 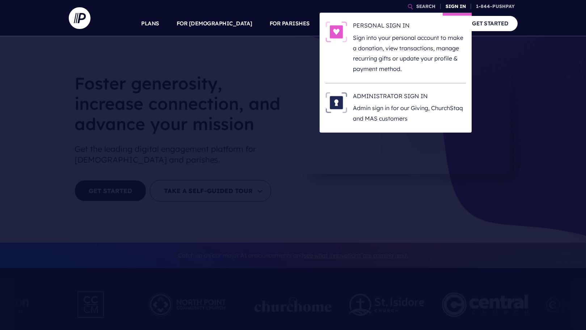 What do you see at coordinates (490, 23) in the screenshot?
I see `a: GET STARTED` at bounding box center [490, 23].